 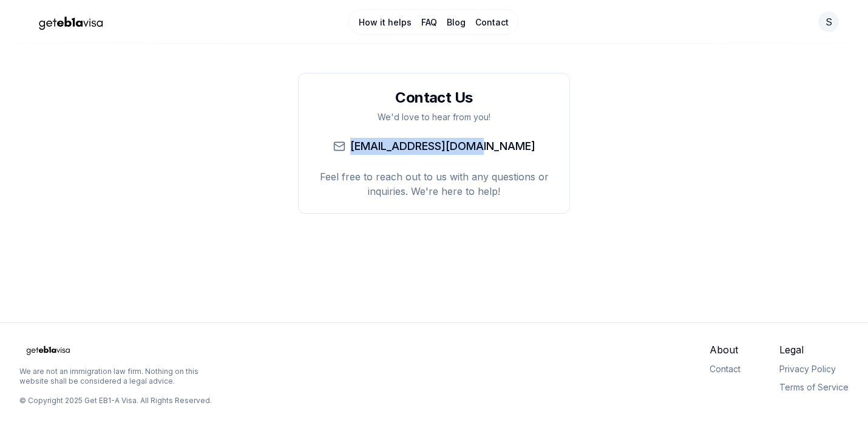 I want to click on nav: Main, so click(x=434, y=22).